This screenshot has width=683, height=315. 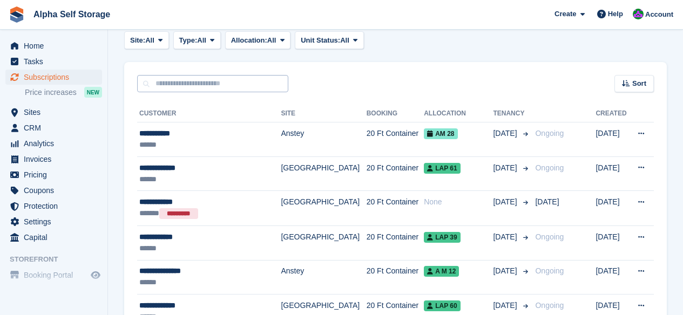 I want to click on img: stora-icon-8386f47178a22dfd0bd8f6a31ec36ba5ce8667c1dd55bd0f319d3a0aa187defe.svg, so click(x=17, y=15).